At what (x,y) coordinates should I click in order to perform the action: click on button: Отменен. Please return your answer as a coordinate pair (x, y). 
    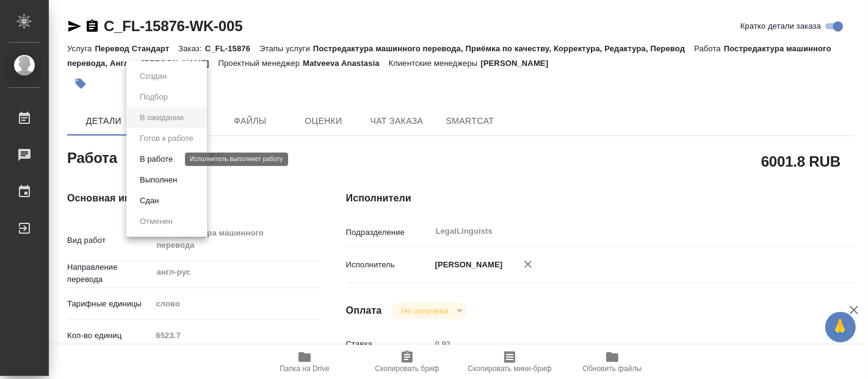
    Looking at the image, I should click on (156, 222).